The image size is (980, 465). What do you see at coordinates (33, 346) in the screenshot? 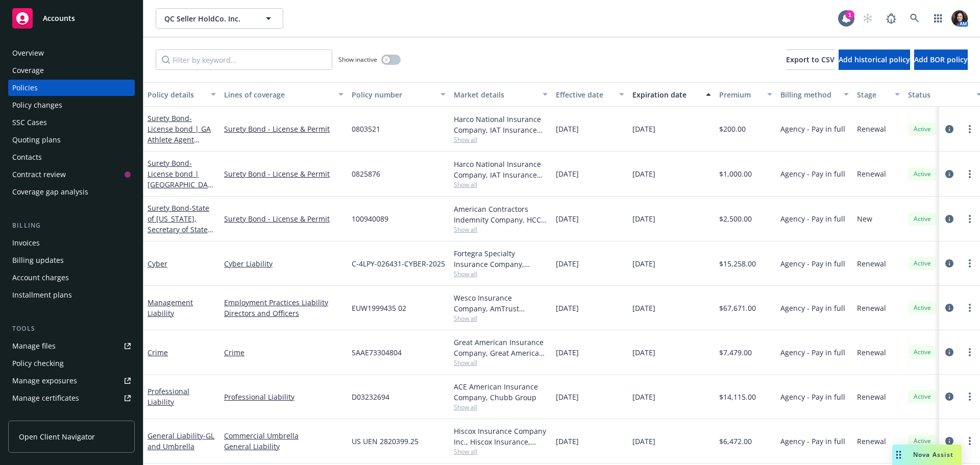
I see `div: Manage files` at bounding box center [33, 346].